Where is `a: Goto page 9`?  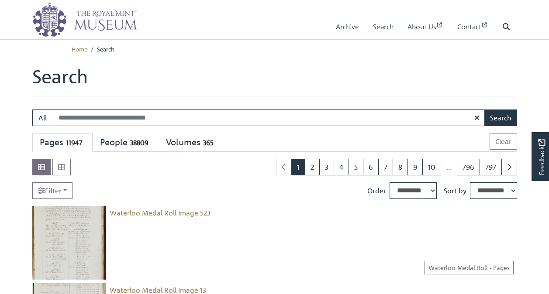 a: Goto page 9 is located at coordinates (415, 167).